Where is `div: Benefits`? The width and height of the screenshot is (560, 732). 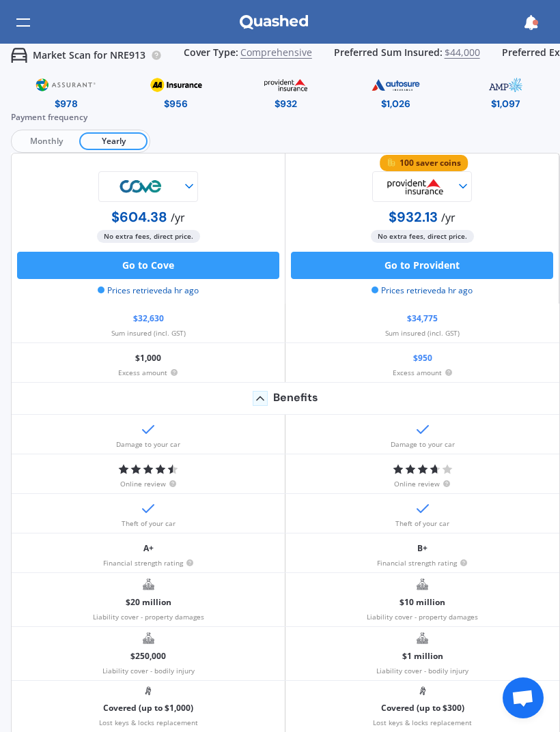
div: Benefits is located at coordinates (285, 399).